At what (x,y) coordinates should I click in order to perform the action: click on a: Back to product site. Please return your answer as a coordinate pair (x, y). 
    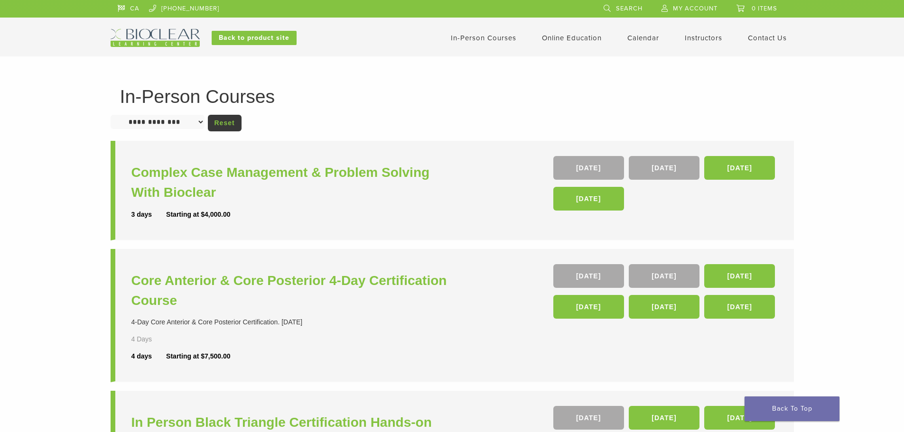
    Looking at the image, I should click on (254, 38).